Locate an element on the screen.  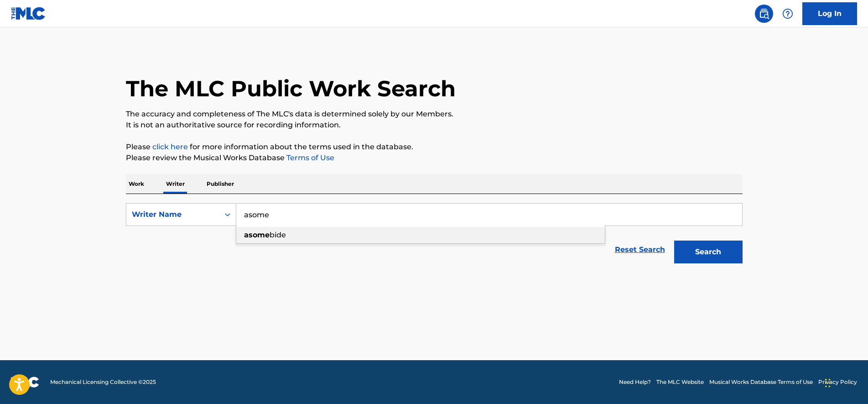
a: Log In is located at coordinates (830, 14).